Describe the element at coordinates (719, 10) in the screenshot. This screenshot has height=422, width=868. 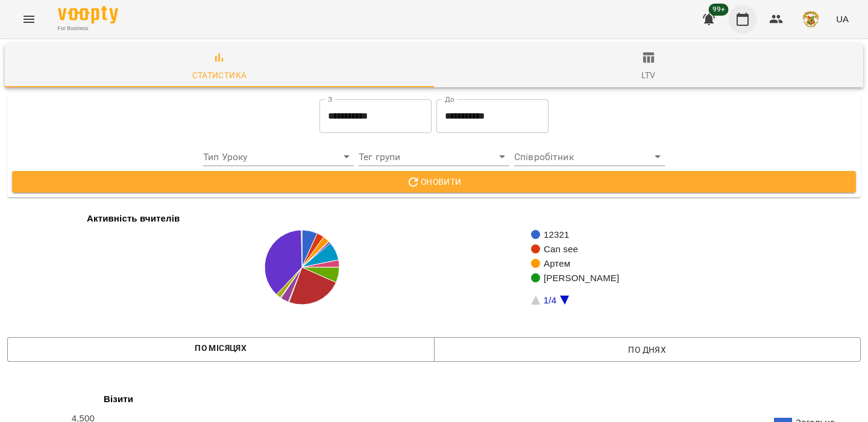
I see `span: 99+` at that location.